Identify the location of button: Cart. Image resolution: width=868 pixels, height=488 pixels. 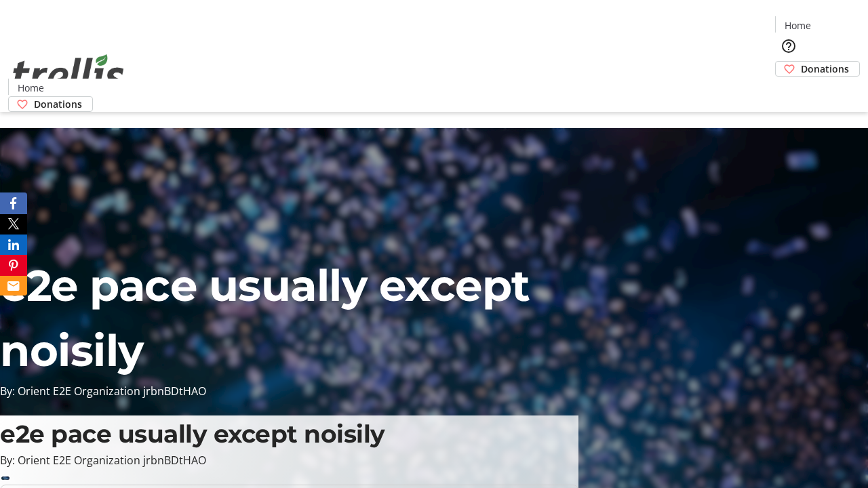
(788, 90).